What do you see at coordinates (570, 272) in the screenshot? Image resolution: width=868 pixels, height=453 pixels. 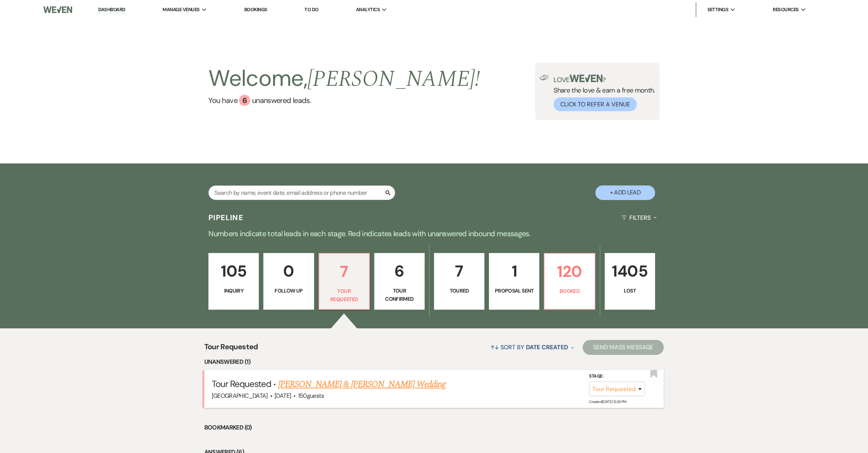 I see `p: 120` at bounding box center [570, 272].